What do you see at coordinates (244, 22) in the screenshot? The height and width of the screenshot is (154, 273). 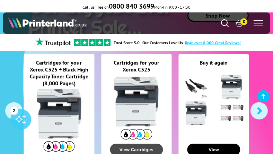 I see `span: 0` at bounding box center [244, 22].